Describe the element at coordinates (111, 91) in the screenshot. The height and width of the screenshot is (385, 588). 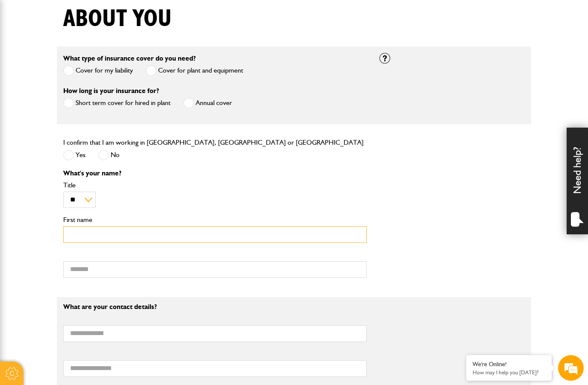
I see `label: How long is your insurance for?` at that location.